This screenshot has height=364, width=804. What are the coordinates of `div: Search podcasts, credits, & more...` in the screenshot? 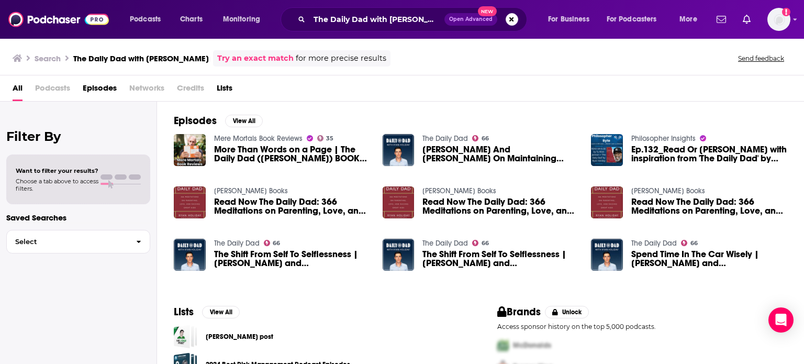 It's located at (414, 19).